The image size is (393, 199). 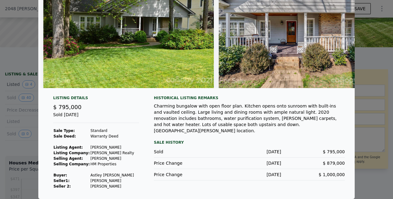 I want to click on span: $ 879,000, so click(x=333, y=163).